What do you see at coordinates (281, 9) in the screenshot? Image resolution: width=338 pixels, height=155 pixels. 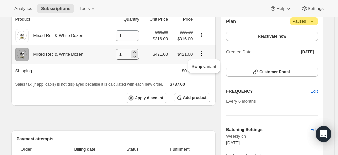 I see `button: Help` at bounding box center [281, 9].